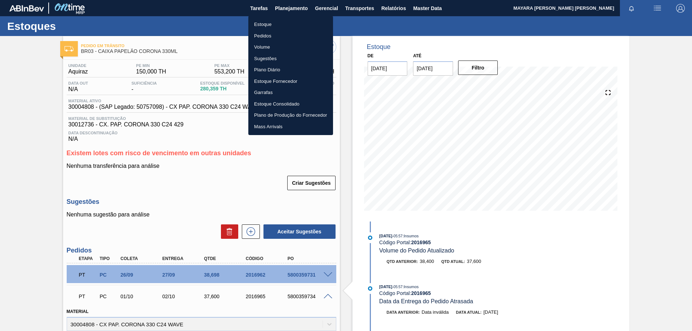 The height and width of the screenshot is (331, 692). I want to click on a: Pedidos, so click(290, 36).